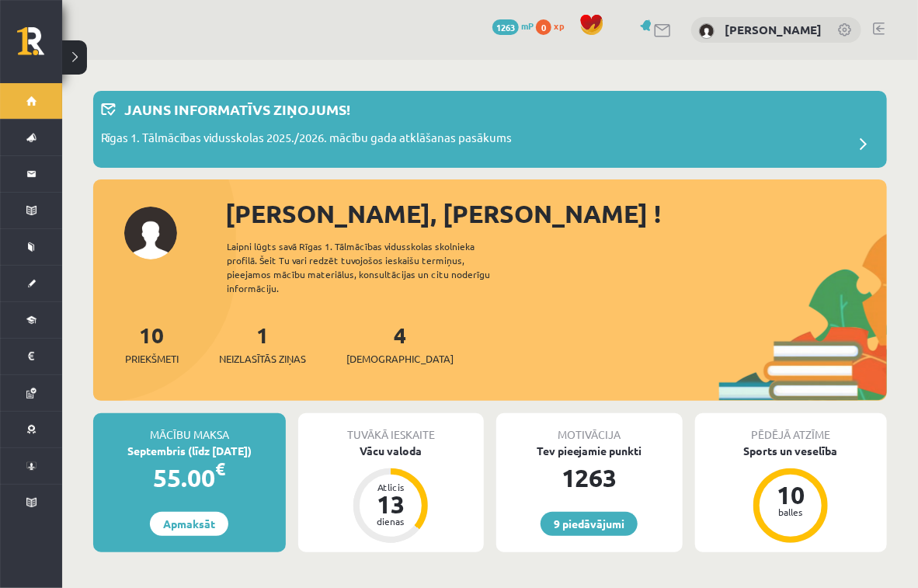 The height and width of the screenshot is (588, 918). Describe the element at coordinates (237, 109) in the screenshot. I see `p: Jauns informatīvs ziņojums!` at that location.